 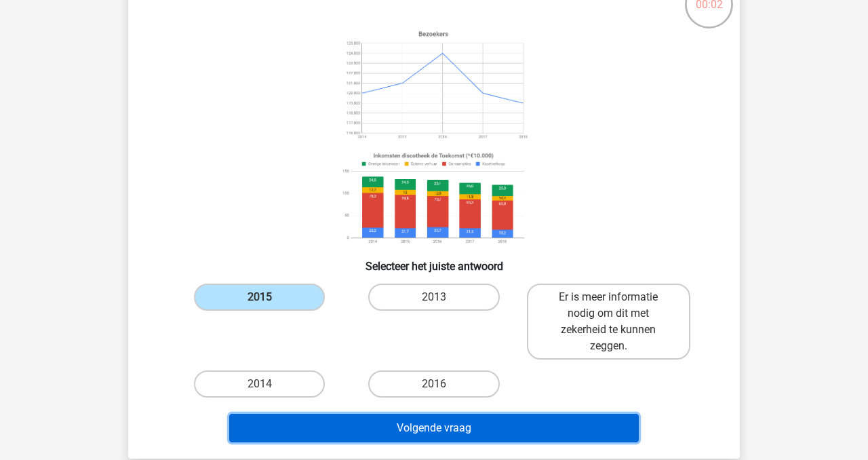 What do you see at coordinates (433, 384) in the screenshot?
I see `label: 2016` at bounding box center [433, 384].